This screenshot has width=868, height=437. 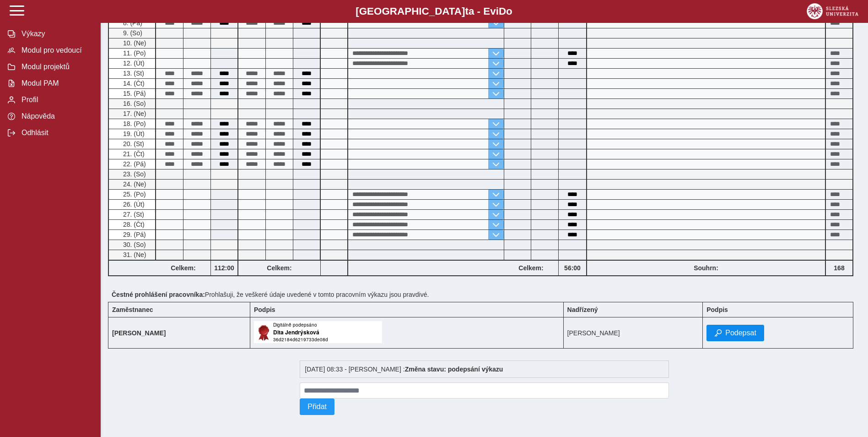 What do you see at coordinates (133, 204) in the screenshot?
I see `span: 26. (Út)` at bounding box center [133, 204].